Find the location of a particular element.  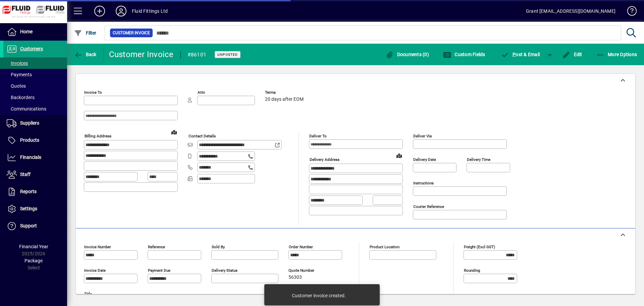

mat-label: Rounding is located at coordinates (472, 270).